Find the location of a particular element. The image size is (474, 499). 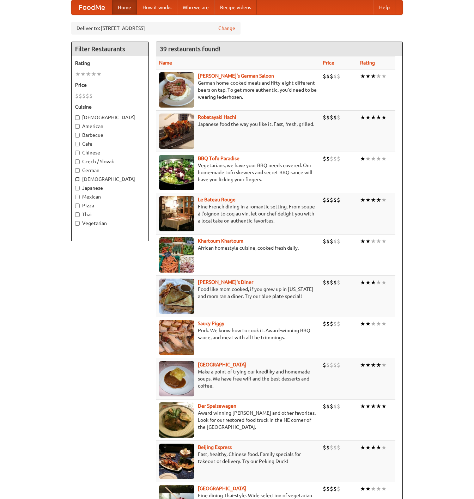

input: Cafe is located at coordinates (77, 144).